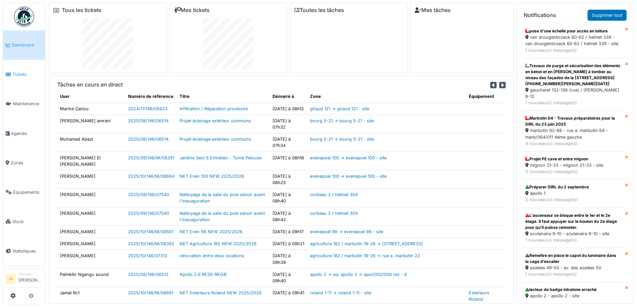 The image size is (637, 307). What do you see at coordinates (65, 96) in the screenshot?
I see `span: translation missing: fr.shared.user` at bounding box center [65, 96].